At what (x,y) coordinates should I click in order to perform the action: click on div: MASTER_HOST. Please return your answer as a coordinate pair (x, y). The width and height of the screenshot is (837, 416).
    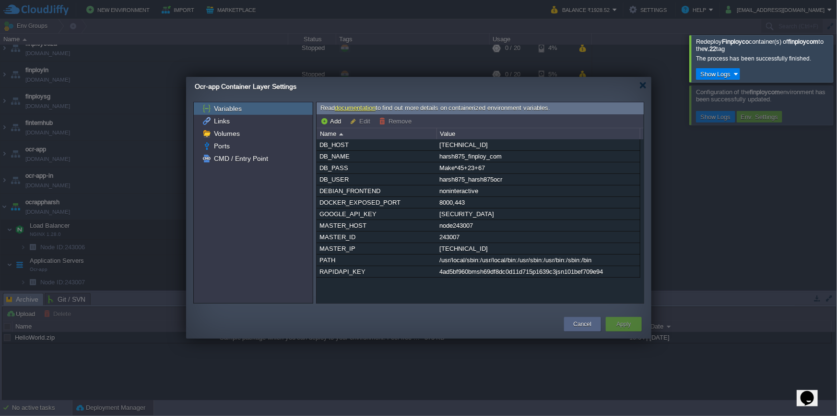
    Looking at the image, I should click on (377, 225).